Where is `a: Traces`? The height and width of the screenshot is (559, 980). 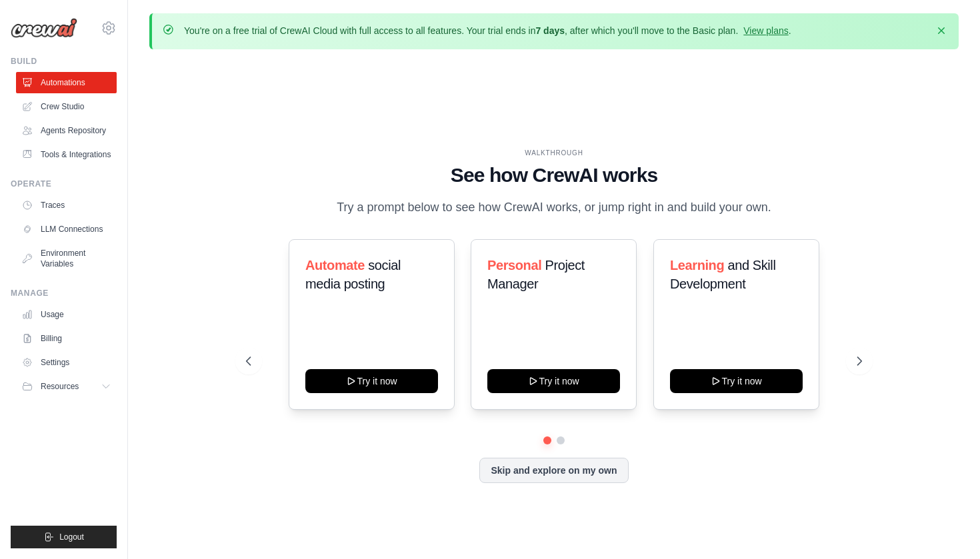
a: Traces is located at coordinates (66, 205).